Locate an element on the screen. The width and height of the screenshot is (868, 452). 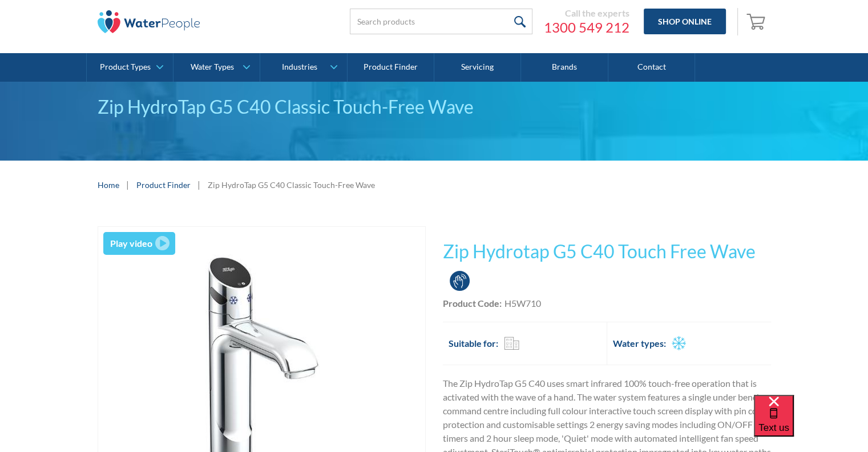
h1: Zip Hydrotap G5 C40 Touch Free Wave is located at coordinates (607, 251).